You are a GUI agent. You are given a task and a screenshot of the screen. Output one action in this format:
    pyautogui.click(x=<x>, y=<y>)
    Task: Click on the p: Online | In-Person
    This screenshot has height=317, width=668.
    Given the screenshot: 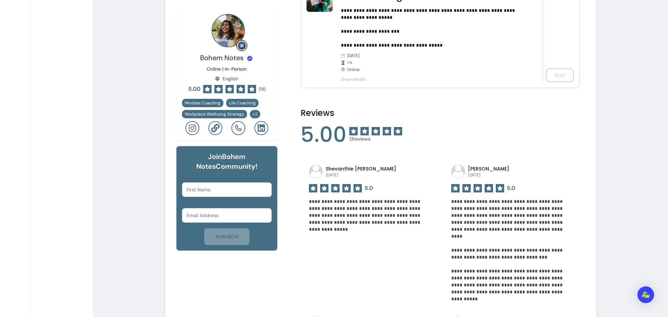 What is the action you would take?
    pyautogui.click(x=226, y=69)
    